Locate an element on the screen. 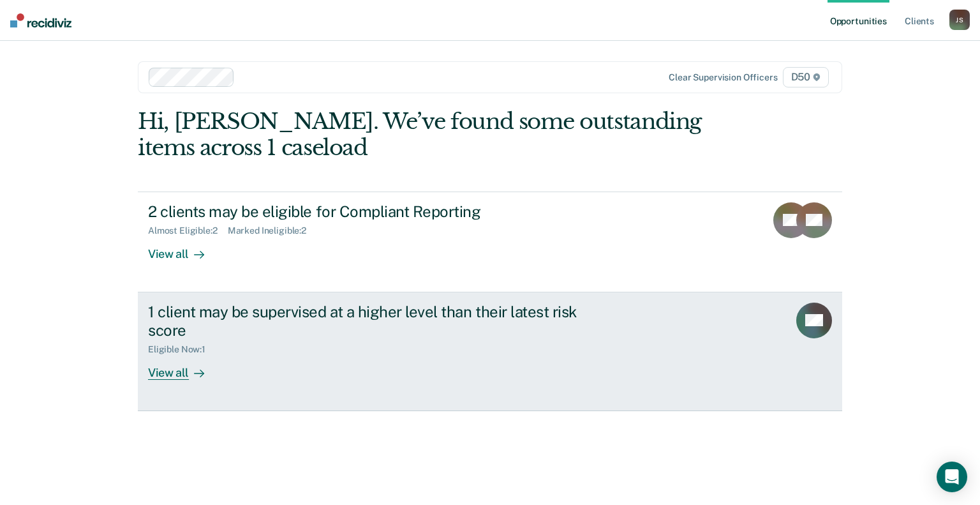 This screenshot has height=505, width=980. div: Marked Ineligible : 2 is located at coordinates (272, 231).